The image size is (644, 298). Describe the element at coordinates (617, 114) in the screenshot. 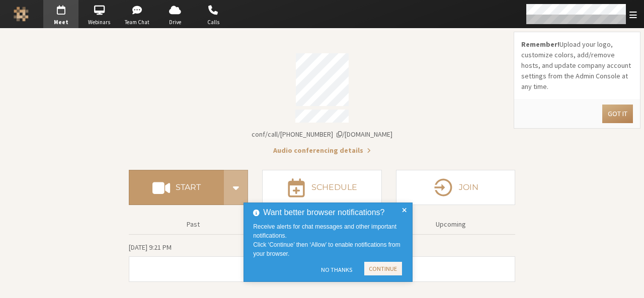

I see `button: Got it` at that location.